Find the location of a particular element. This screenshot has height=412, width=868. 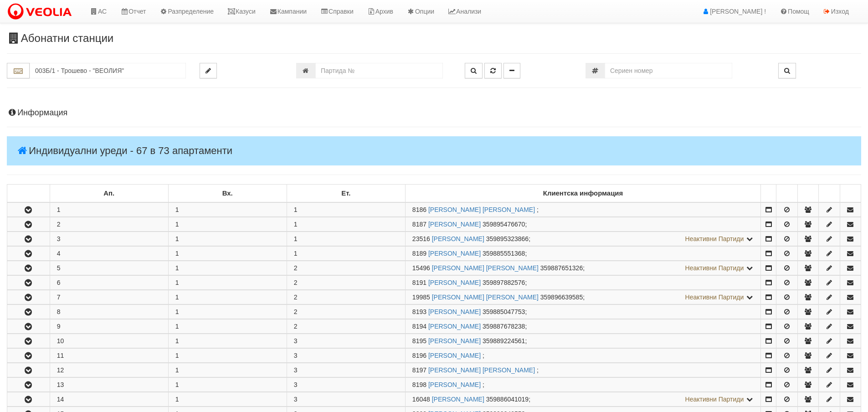

span: 359896639585 is located at coordinates (562, 297).